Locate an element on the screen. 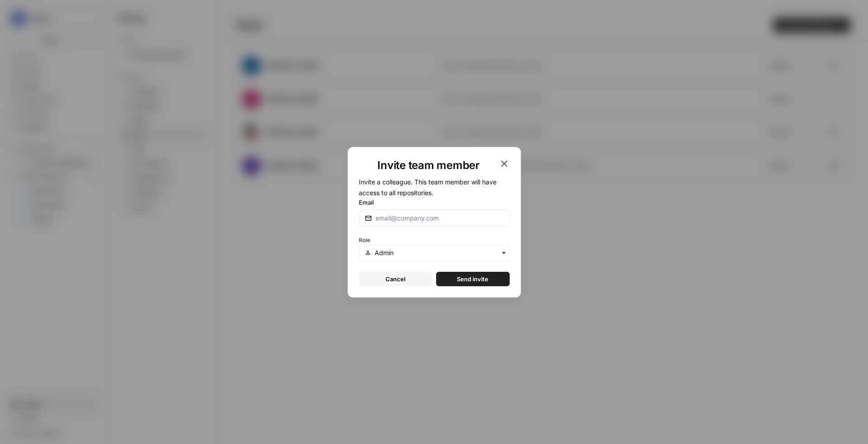  span: Send invite is located at coordinates (472, 279).